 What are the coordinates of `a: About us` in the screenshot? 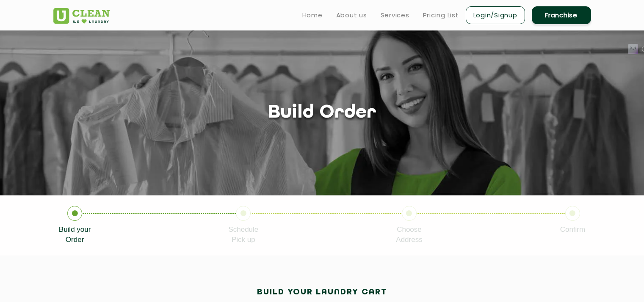 It's located at (351, 15).